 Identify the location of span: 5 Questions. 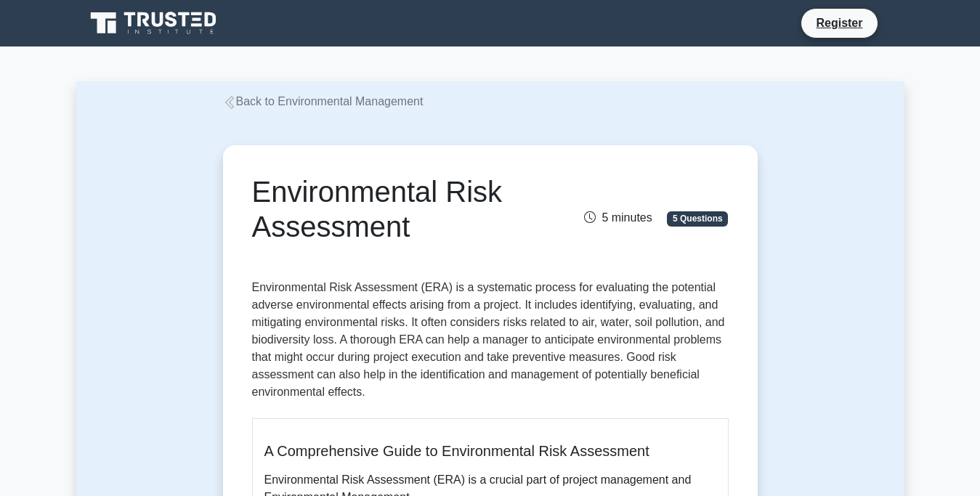
(697, 219).